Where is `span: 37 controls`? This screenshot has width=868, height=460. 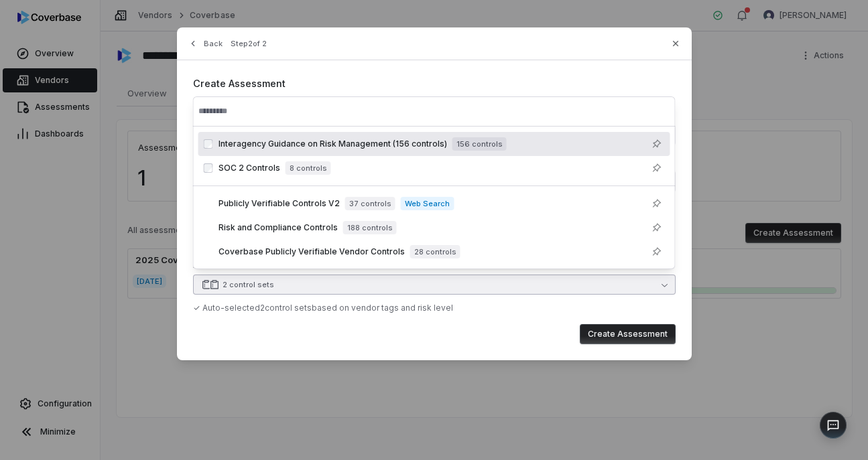 span: 37 controls is located at coordinates (370, 204).